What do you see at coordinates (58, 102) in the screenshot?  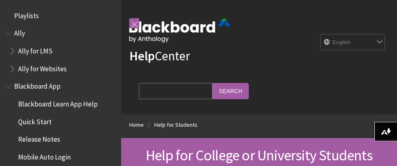 I see `span: Blackboard Learn App Help` at bounding box center [58, 102].